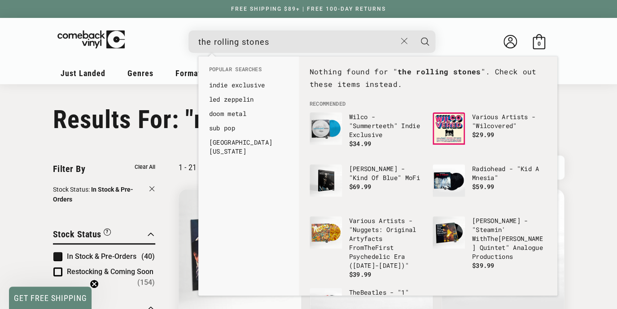  What do you see at coordinates (140, 73) in the screenshot?
I see `span: Genres` at bounding box center [140, 73].